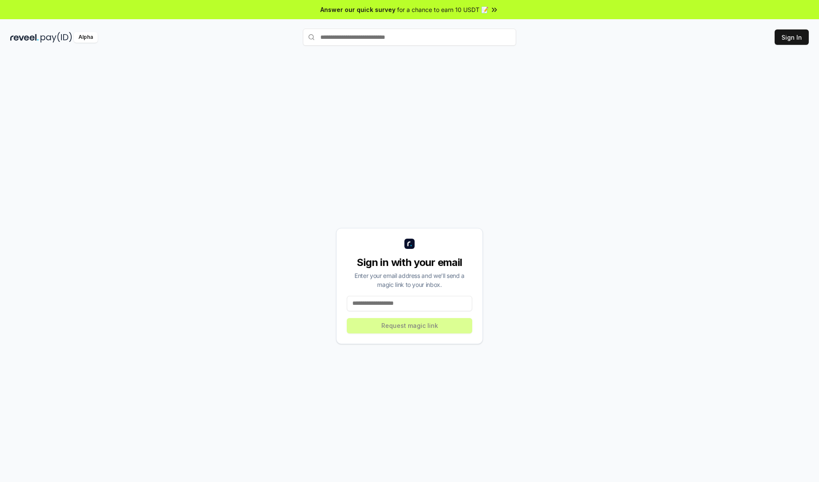 The height and width of the screenshot is (482, 819). What do you see at coordinates (443, 9) in the screenshot?
I see `span: for a chance to earn 10 USDT 📝` at bounding box center [443, 9].